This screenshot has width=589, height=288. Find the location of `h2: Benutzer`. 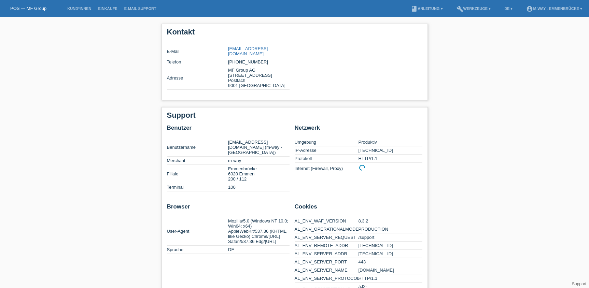

h2: Benutzer is located at coordinates (228, 130).